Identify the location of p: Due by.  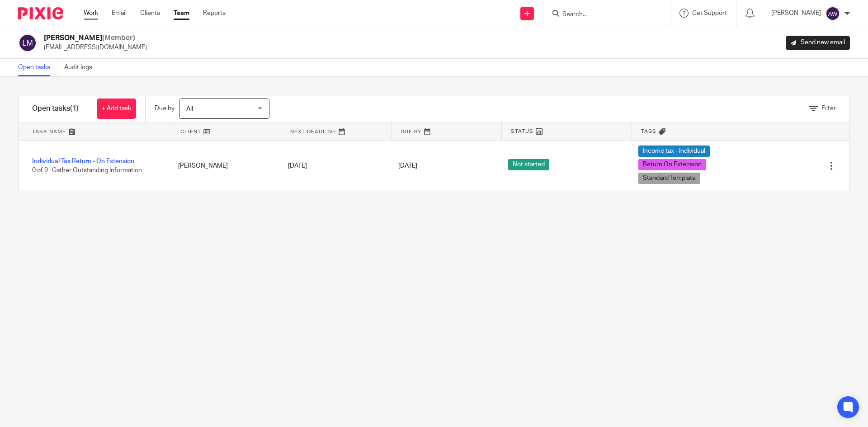
(165, 108).